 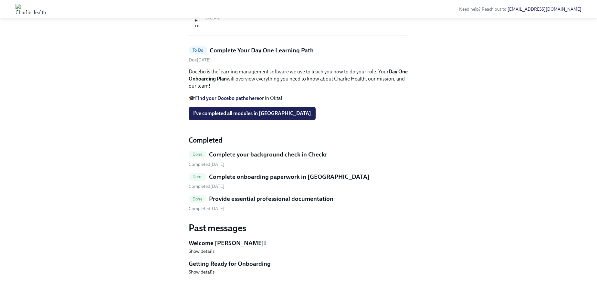 What do you see at coordinates (298, 263) in the screenshot?
I see `h5: Getting Ready for Onboarding` at bounding box center [298, 263].